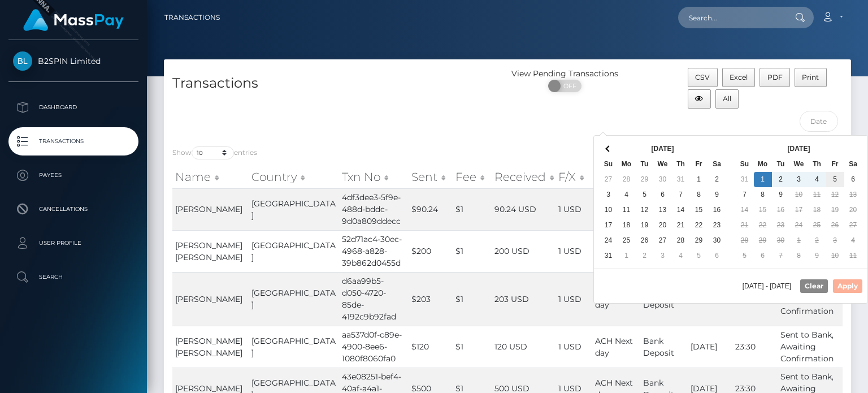 Image resolution: width=868 pixels, height=393 pixels. Describe the element at coordinates (430, 251) in the screenshot. I see `td: $200` at that location.